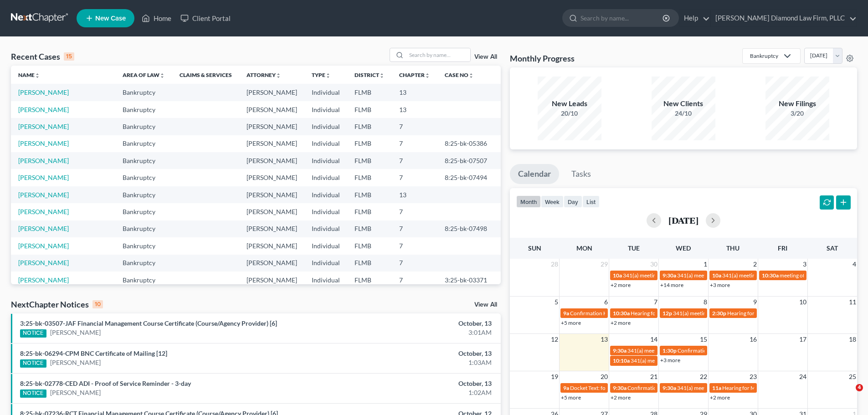 This screenshot has height=415, width=868. What do you see at coordinates (110, 18) in the screenshot?
I see `span: New Case` at bounding box center [110, 18].